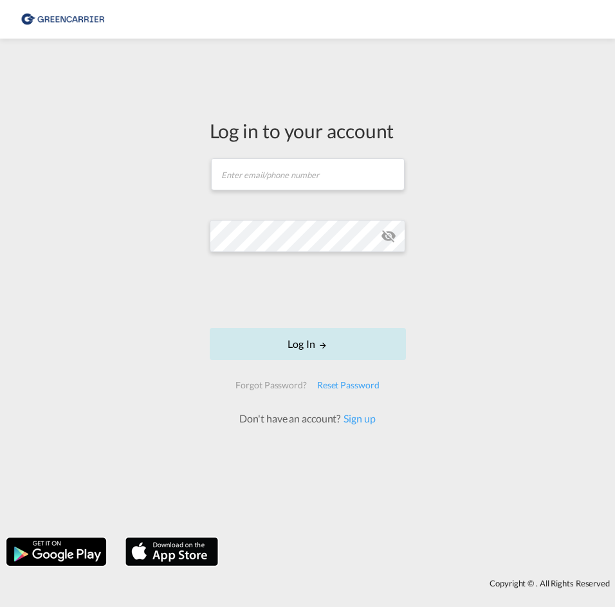 The image size is (615, 607). Describe the element at coordinates (271, 385) in the screenshot. I see `div: Forgot Password?` at that location.